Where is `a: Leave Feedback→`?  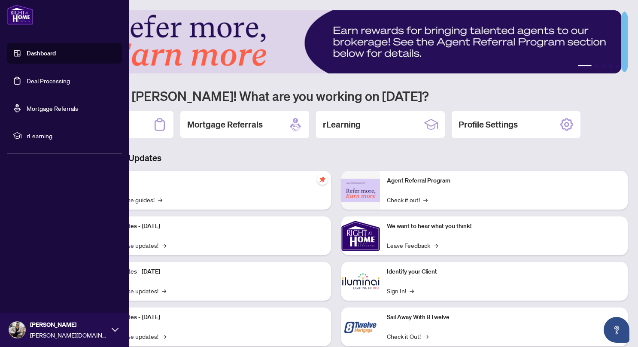
a: Leave Feedback→ is located at coordinates (412, 245).